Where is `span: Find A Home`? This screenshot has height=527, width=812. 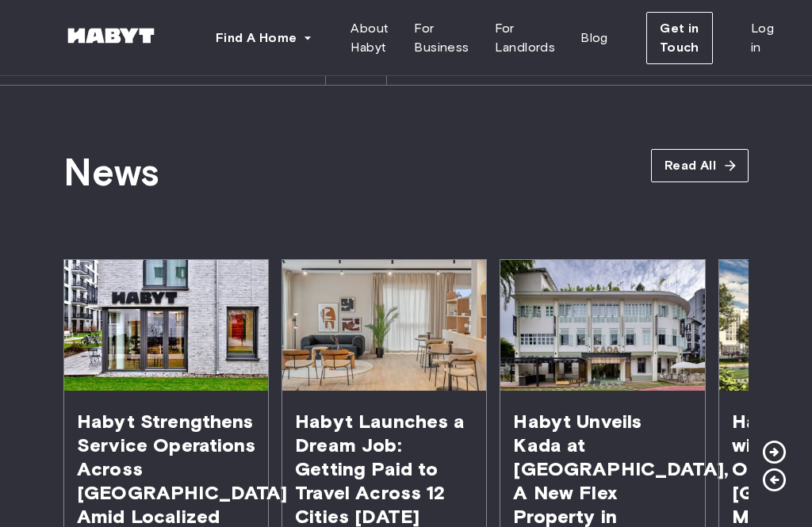
span: Find A Home is located at coordinates (256, 38).